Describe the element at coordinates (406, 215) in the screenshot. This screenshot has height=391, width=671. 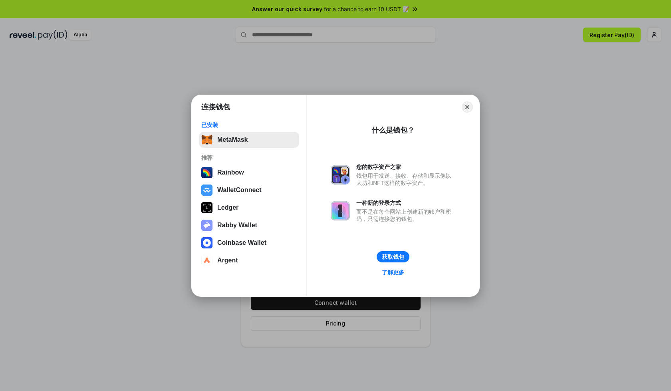
I see `div: 而不是在每个网站上创建新的账户和密码，只需连接您的钱包。` at that location.